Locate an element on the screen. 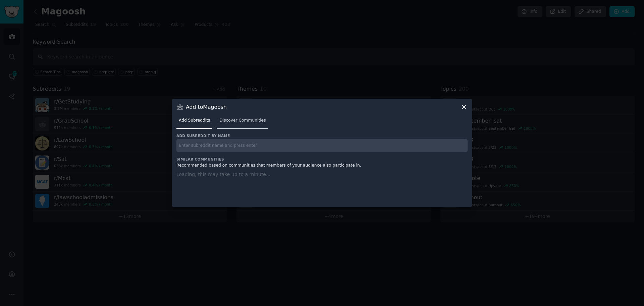 The height and width of the screenshot is (306, 644). h3: Add subreddit by name is located at coordinates (322, 136).